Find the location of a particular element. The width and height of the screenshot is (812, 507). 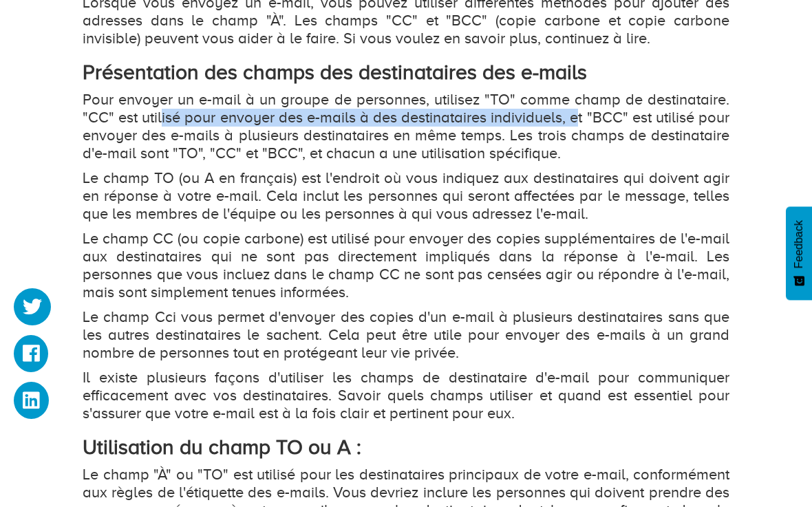

span: Feedback is located at coordinates (799, 244).